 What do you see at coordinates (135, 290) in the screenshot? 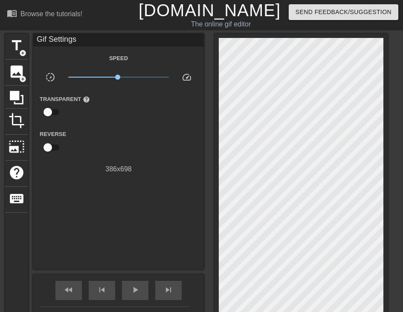
I see `span: play_arrow` at bounding box center [135, 290].